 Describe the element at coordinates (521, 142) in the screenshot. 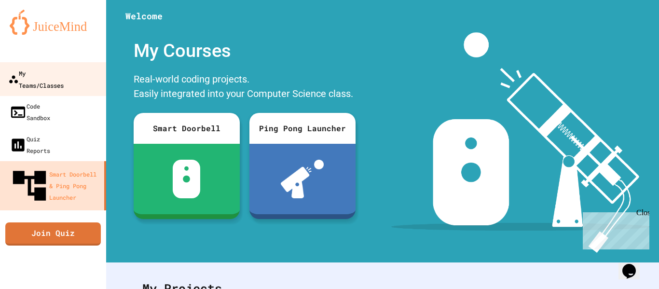

I see `img: banner-image-my-projects.png` at that location.